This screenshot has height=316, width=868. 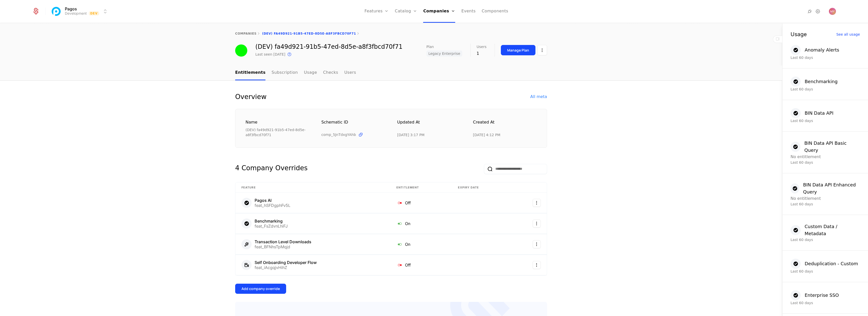 What do you see at coordinates (283, 242) in the screenshot?
I see `div: Transaction Level Downloads` at bounding box center [283, 242].